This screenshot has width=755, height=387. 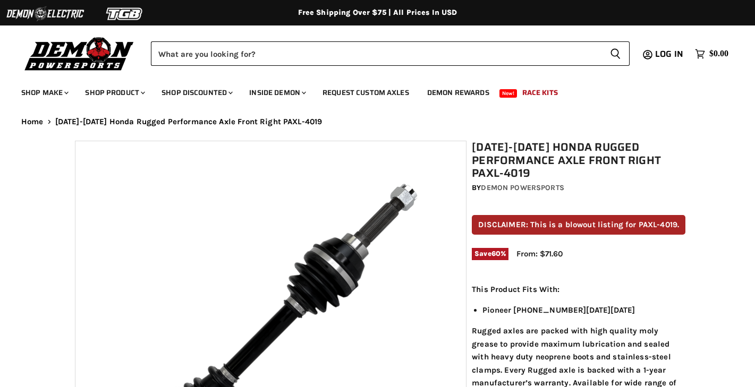 What do you see at coordinates (458, 92) in the screenshot?
I see `a: Demon Rewards` at bounding box center [458, 92].